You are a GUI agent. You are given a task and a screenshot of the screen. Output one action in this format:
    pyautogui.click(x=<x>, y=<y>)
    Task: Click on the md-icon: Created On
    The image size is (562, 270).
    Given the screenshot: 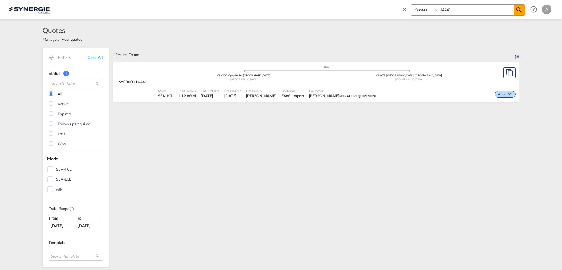 What is the action you would take?
    pyautogui.click(x=72, y=209)
    